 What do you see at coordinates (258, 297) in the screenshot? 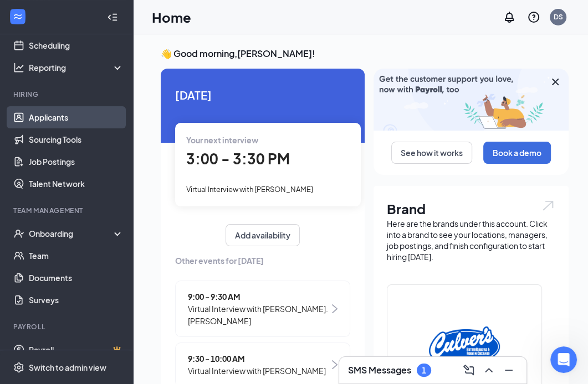
I see `span: 9:00 - 9:30 AM` at bounding box center [258, 297].